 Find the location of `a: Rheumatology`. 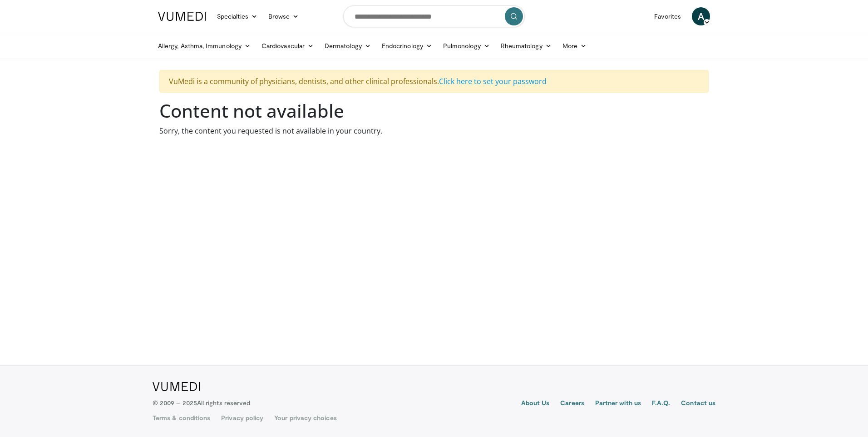

a: Rheumatology is located at coordinates (526, 46).